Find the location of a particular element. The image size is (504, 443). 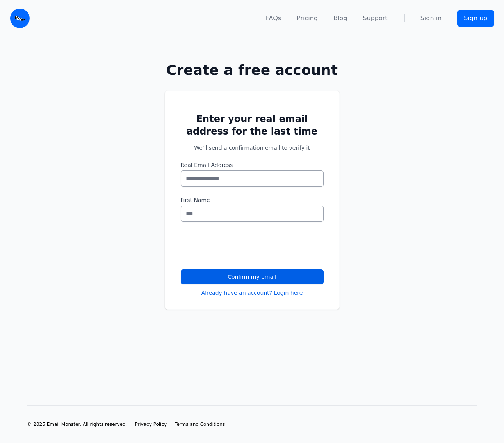

li: © 2025 Email Monster. All rights reserved. is located at coordinates (77, 425).